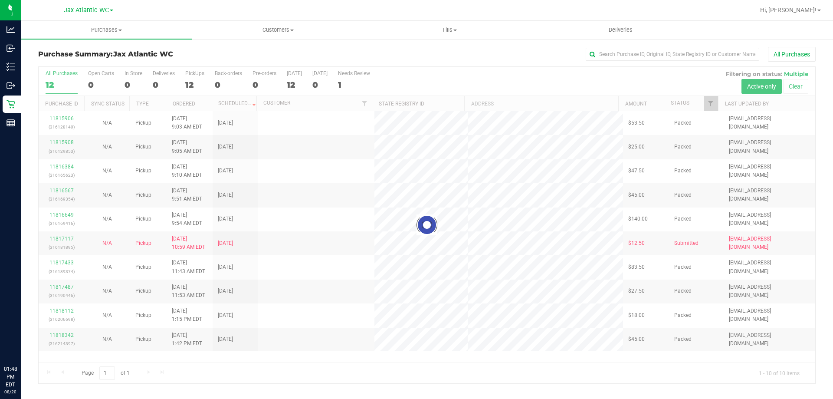 The height and width of the screenshot is (399, 833). What do you see at coordinates (106, 30) in the screenshot?
I see `a: Purchases` at bounding box center [106, 30].